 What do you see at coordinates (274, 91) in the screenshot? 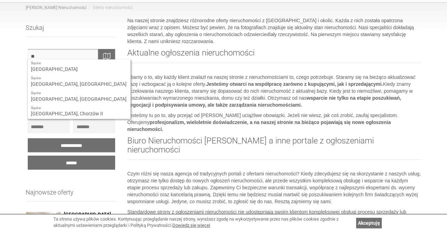
I see `p: Dbamy o to, aby każdy klient znalazł na naszej stronie z nieruchomościami to, czego potrzebuje. S...` at bounding box center [274, 91].